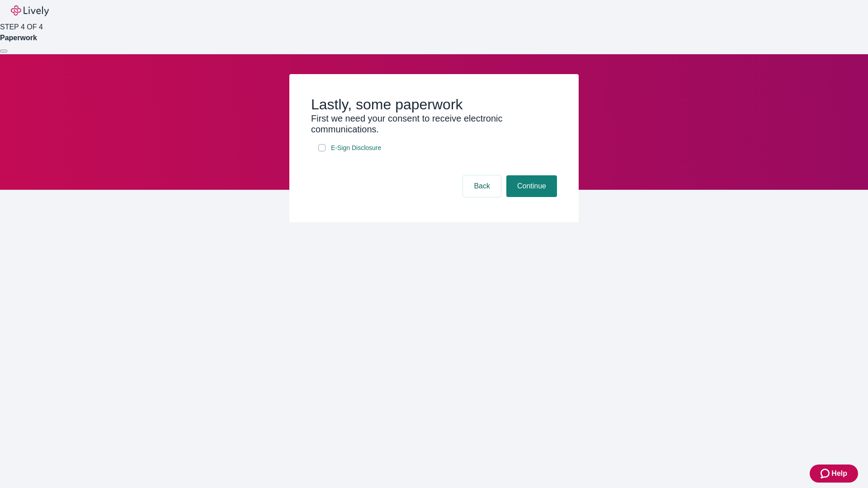 This screenshot has height=488, width=868. I want to click on button: Zendesk support iconHelp, so click(833, 473).